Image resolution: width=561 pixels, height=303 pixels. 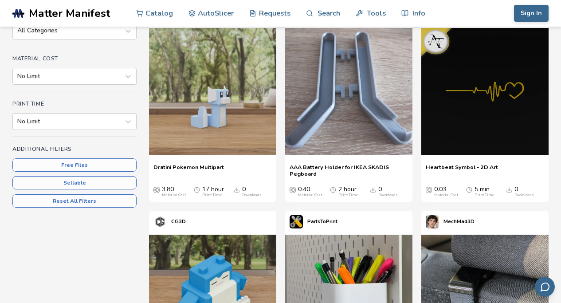 I want to click on h4: Print Time, so click(x=75, y=104).